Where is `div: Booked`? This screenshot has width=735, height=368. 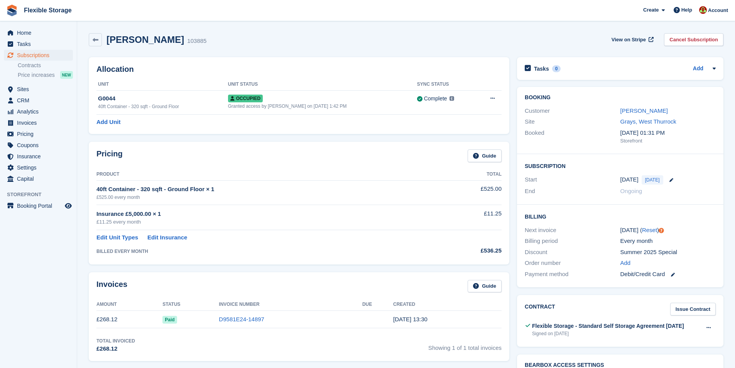 div: Booked is located at coordinates (573, 137).